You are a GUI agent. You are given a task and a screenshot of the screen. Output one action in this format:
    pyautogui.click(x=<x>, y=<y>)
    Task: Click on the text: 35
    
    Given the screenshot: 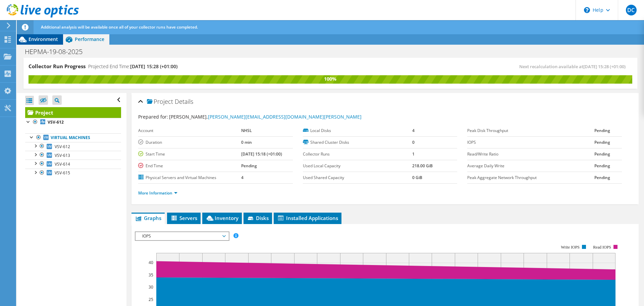 What is the action you would take?
    pyautogui.click(x=151, y=275)
    